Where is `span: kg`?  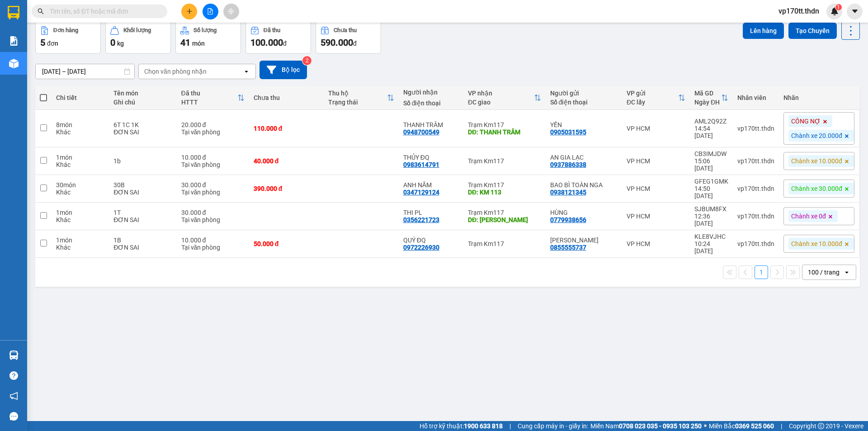 span: kg is located at coordinates (120, 44).